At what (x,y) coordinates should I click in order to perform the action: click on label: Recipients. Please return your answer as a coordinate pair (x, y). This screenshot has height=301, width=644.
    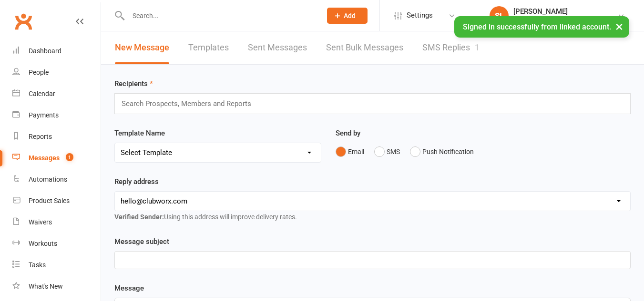
    Looking at the image, I should click on (133, 84).